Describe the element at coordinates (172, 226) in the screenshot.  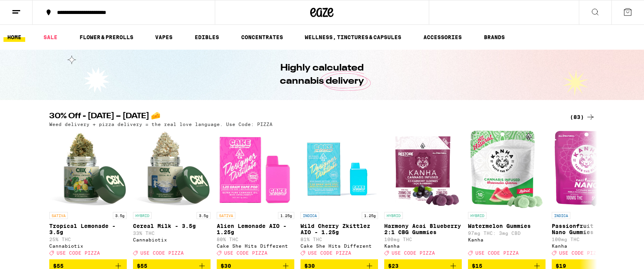
I see `p: Cereal Milk - 3.5g` at that location.